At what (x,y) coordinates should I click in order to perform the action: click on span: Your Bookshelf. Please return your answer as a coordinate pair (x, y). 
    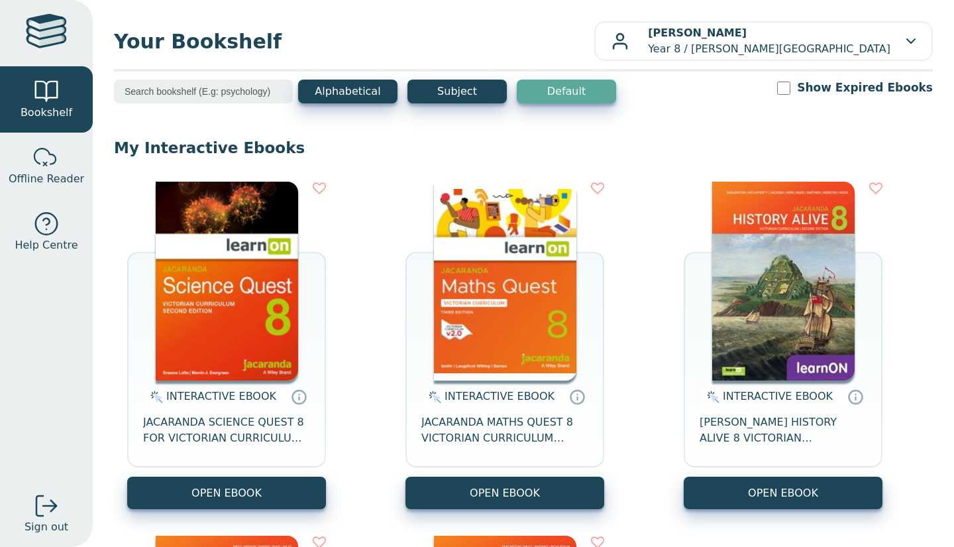
    Looking at the image, I should click on (354, 41).